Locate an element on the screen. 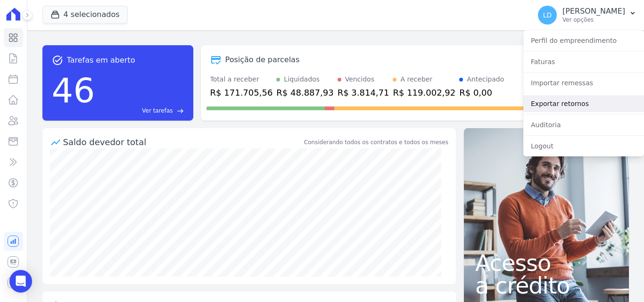 This screenshot has height=302, width=644. div: R$ 119.002,92 is located at coordinates (424, 92).